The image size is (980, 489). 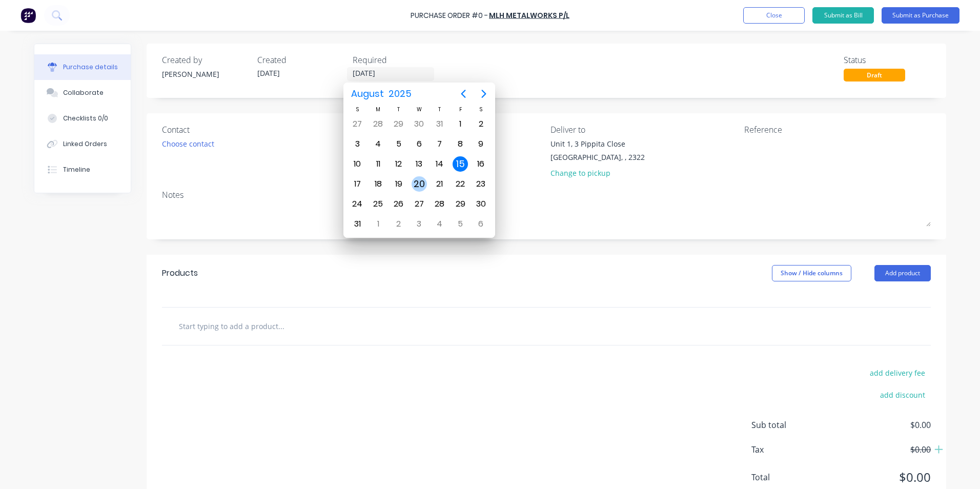 What do you see at coordinates (357, 144) in the screenshot?
I see `div: Sunday, August 3, 2025` at bounding box center [357, 144].